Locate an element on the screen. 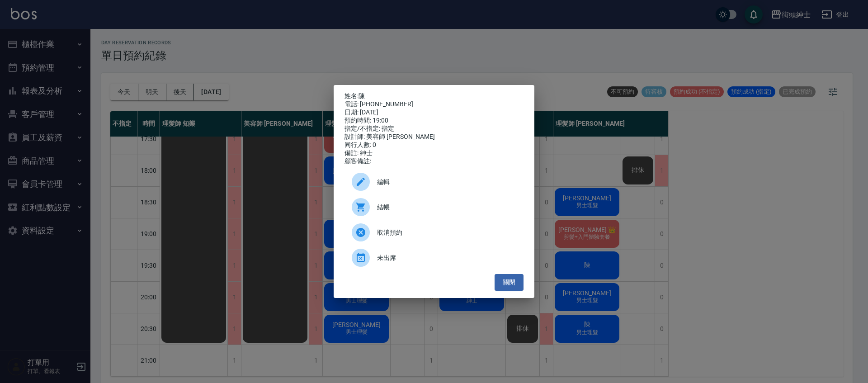  button: 關閉 is located at coordinates (509, 283).